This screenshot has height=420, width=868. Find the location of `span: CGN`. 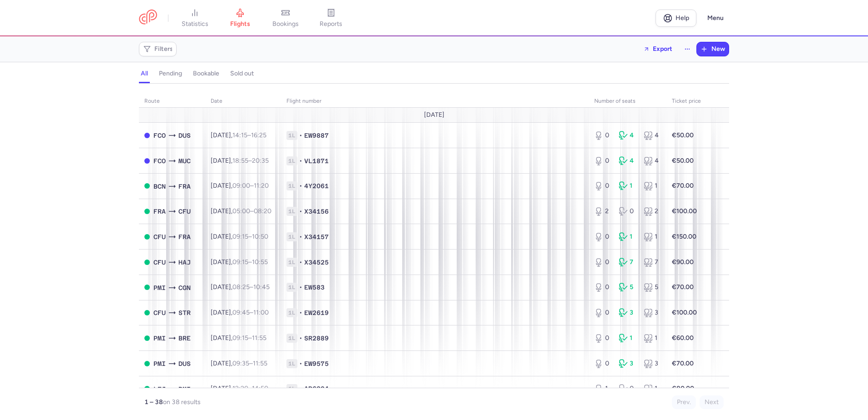

span: CGN is located at coordinates (184, 287).